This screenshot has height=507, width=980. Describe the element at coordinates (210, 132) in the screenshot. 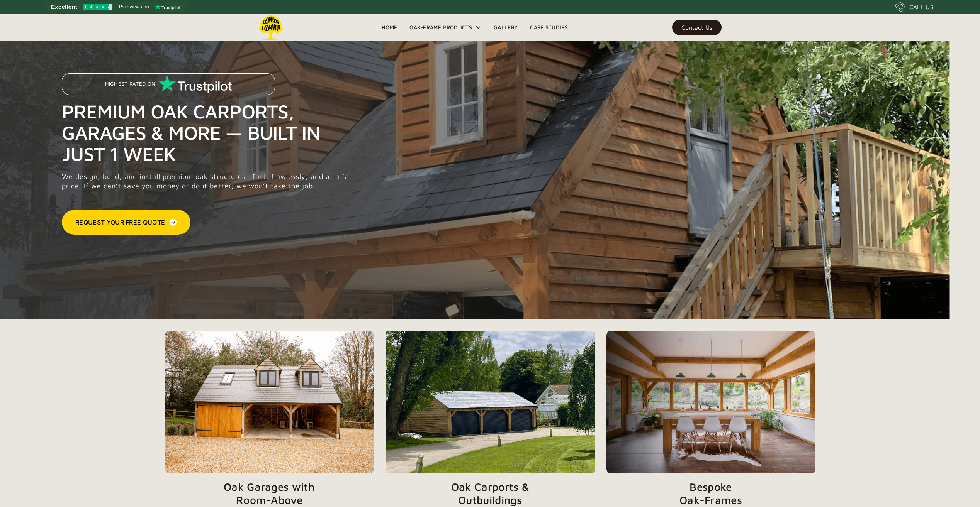

I see `h1: Premium Oak Carports, Garages & More — Built in Just 1 Week` at that location.